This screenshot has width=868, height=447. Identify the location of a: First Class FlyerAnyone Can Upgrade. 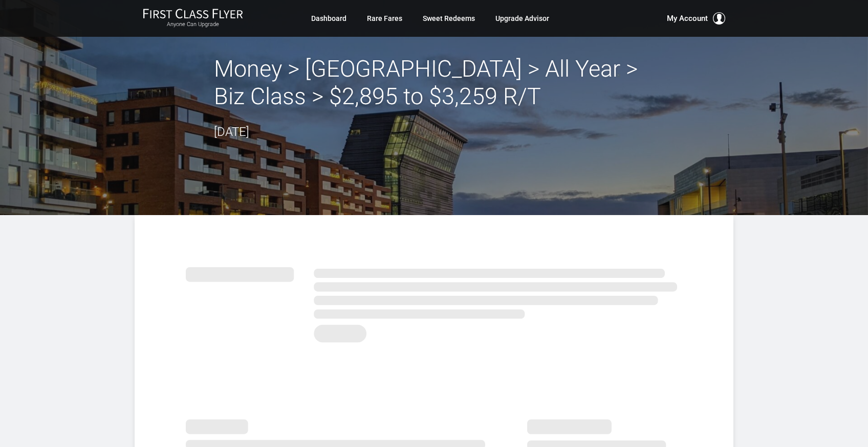
(193, 18).